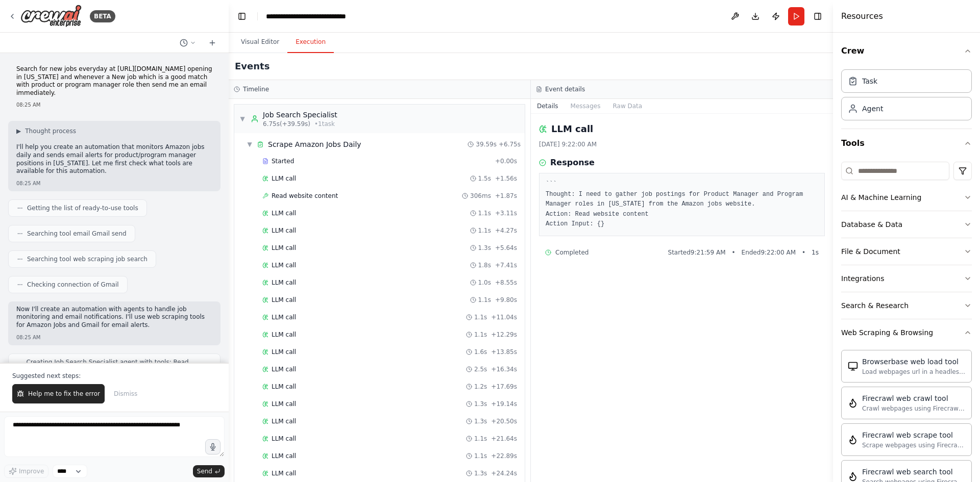  Describe the element at coordinates (586, 106) in the screenshot. I see `button: Messages` at that location.